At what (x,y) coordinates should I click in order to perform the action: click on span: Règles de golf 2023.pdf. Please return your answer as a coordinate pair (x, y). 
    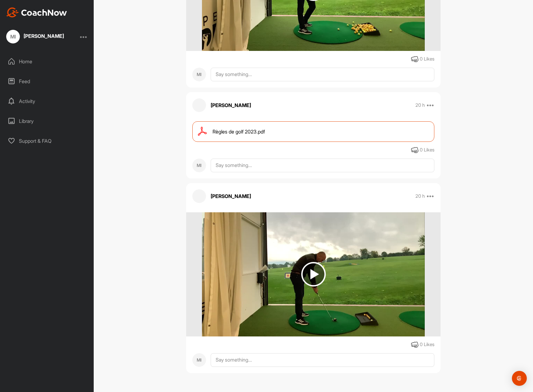
    Looking at the image, I should click on (238, 131).